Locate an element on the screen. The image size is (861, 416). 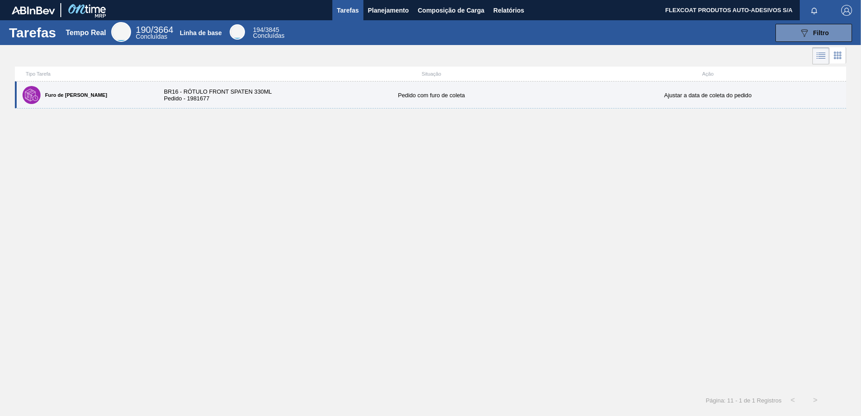
font: 3664 is located at coordinates (163, 30).